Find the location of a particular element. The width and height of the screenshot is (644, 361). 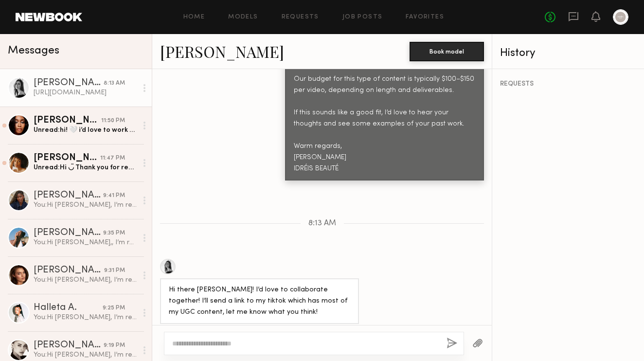

a: Home is located at coordinates (194, 17).